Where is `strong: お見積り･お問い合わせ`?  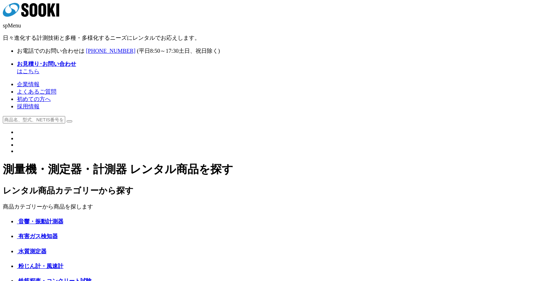 strong: お見積り･お問い合わせ is located at coordinates (46, 64).